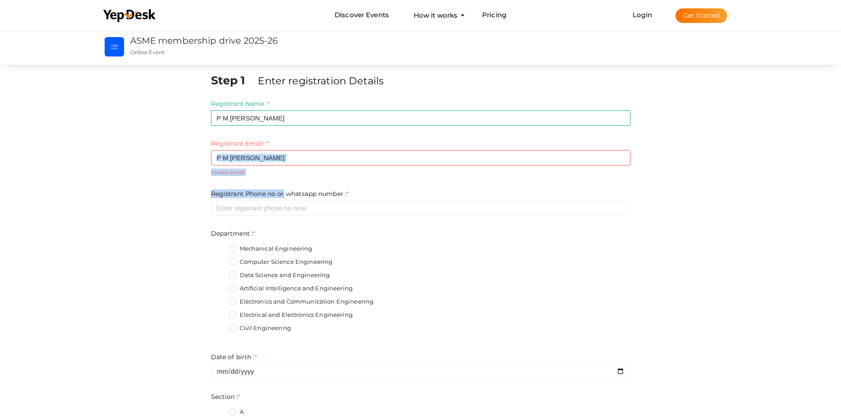 This screenshot has width=841, height=417. I want to click on label: Registrant Email :, so click(240, 144).